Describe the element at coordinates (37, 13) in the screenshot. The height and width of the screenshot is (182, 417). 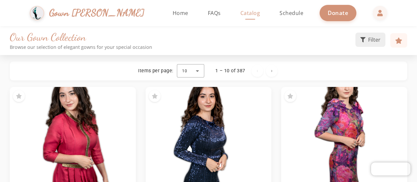
I see `img: Gown Gmach Logo` at that location.